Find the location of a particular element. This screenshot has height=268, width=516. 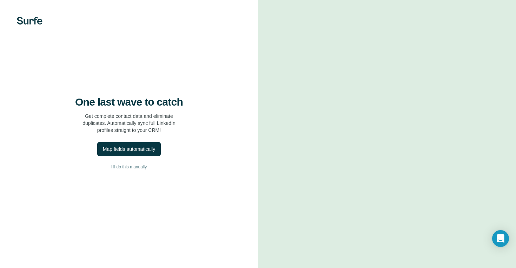

h4: One last wave to catch is located at coordinates (129, 102).